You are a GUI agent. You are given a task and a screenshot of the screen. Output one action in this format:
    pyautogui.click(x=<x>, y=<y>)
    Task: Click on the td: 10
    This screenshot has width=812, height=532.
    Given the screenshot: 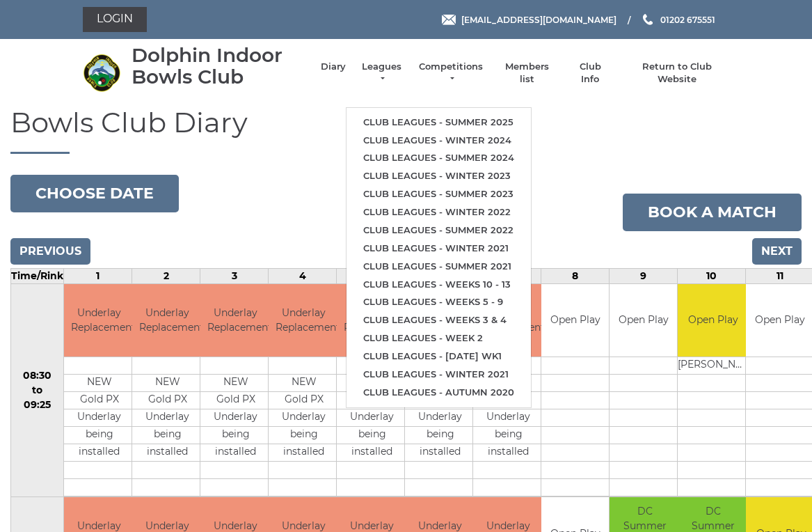 What is the action you would take?
    pyautogui.click(x=712, y=276)
    